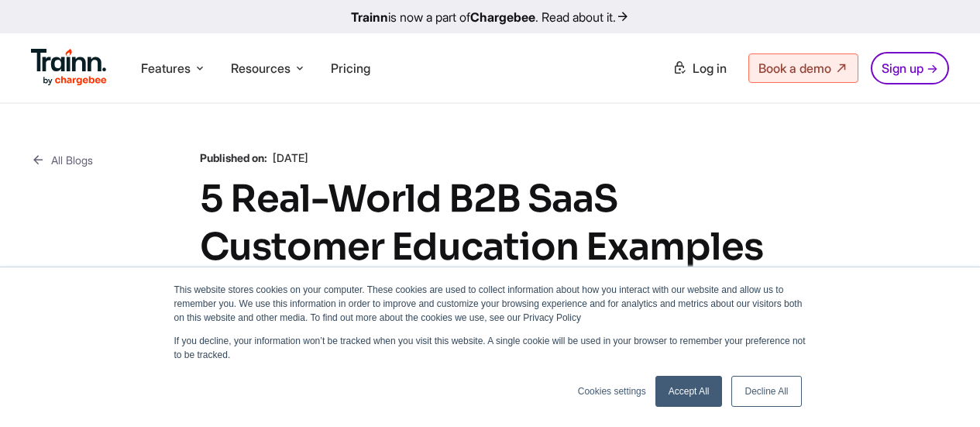 The image size is (980, 427). What do you see at coordinates (766, 391) in the screenshot?
I see `a: Decline All` at bounding box center [766, 391].